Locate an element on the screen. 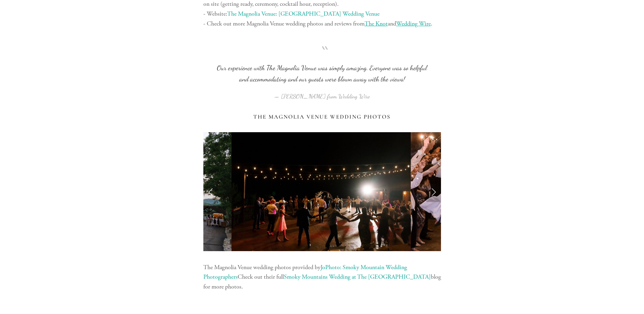 Image resolution: width=644 pixels, height=314 pixels. span: Wedding Wire is located at coordinates (413, 24).